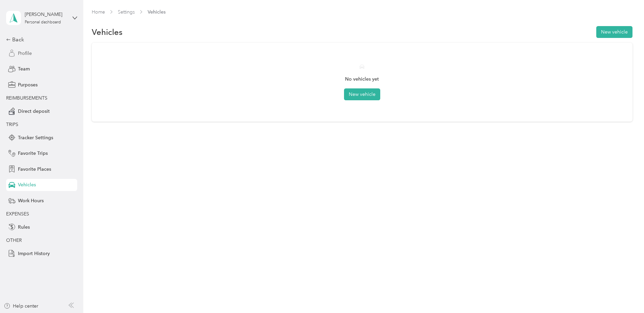  Describe the element at coordinates (14, 240) in the screenshot. I see `span: OTHER` at that location.